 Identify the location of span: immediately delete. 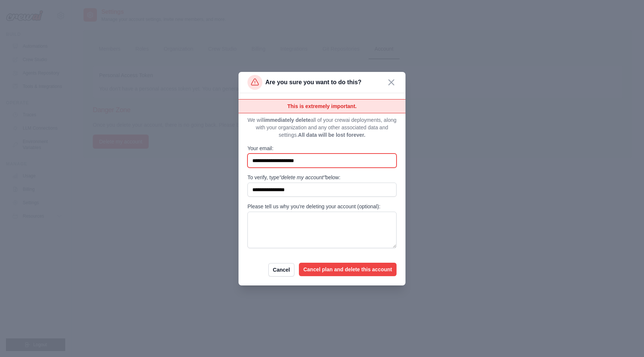
(287, 120).